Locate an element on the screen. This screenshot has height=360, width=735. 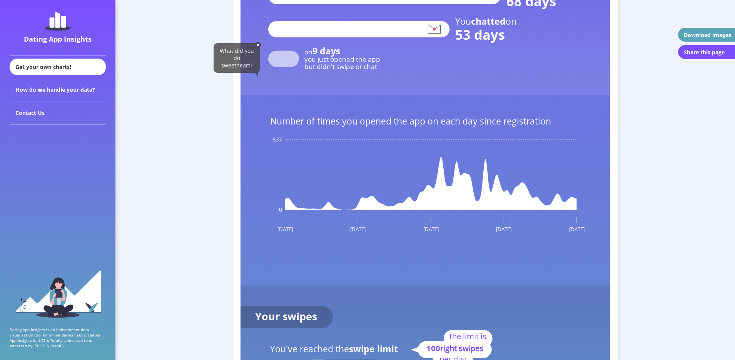
text: 53 days is located at coordinates (480, 34).